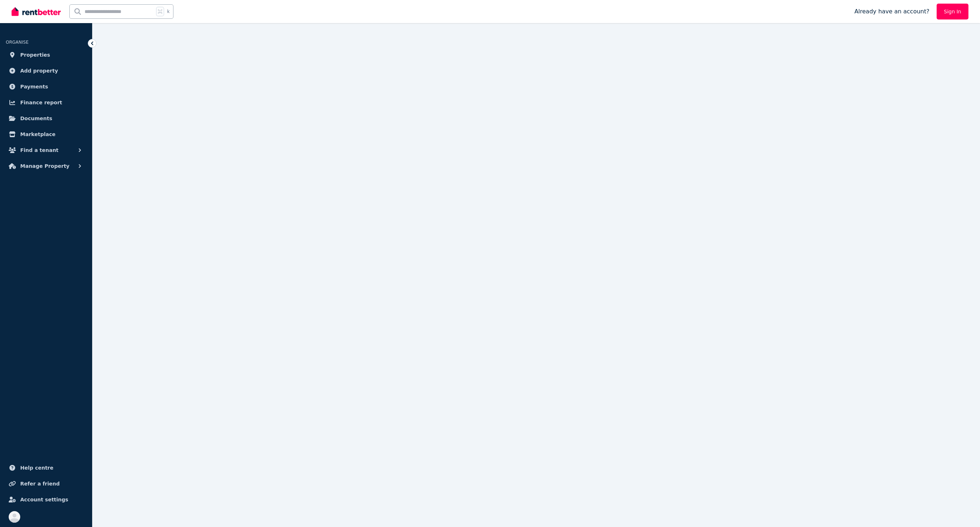 The image size is (980, 527). What do you see at coordinates (46, 150) in the screenshot?
I see `button: Find a tenant` at bounding box center [46, 150].